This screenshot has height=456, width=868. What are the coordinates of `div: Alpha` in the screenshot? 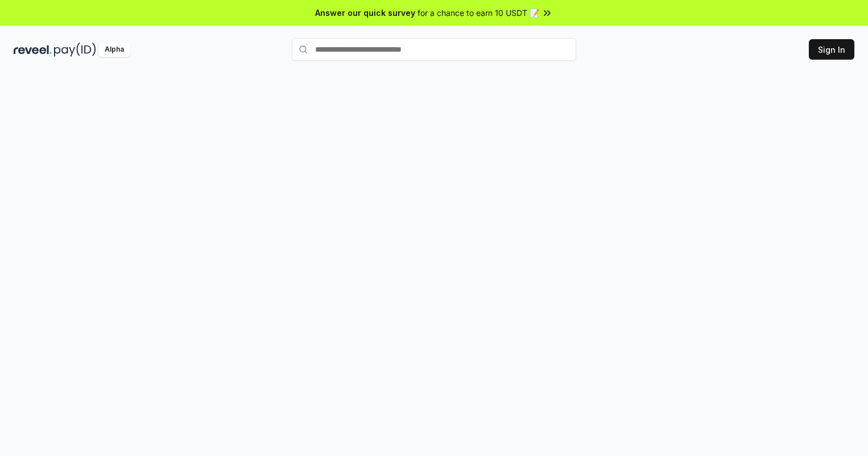 It's located at (114, 50).